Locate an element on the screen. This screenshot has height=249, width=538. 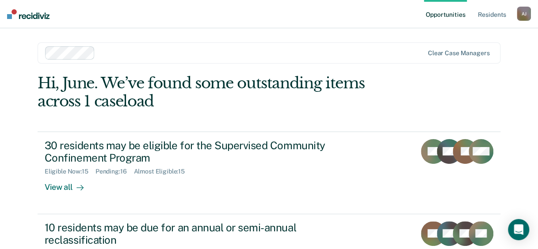
div: Clear case managers is located at coordinates (458, 53).